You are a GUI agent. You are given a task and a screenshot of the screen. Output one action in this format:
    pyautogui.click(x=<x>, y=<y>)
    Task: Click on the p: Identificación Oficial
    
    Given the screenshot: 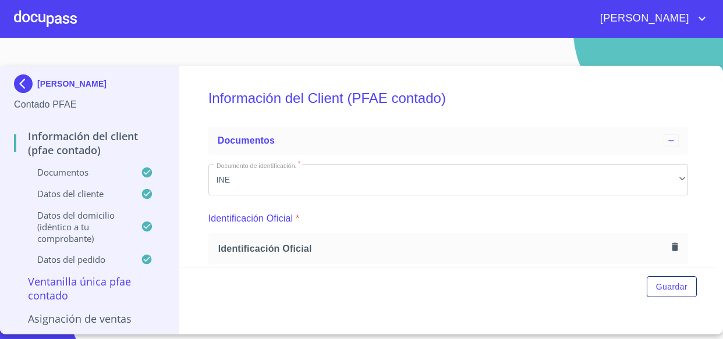 What is the action you would take?
    pyautogui.click(x=251, y=219)
    